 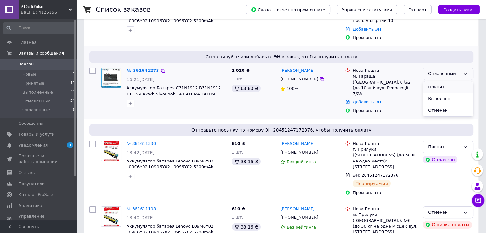 I want to click on span: Аналитика, so click(x=30, y=206).